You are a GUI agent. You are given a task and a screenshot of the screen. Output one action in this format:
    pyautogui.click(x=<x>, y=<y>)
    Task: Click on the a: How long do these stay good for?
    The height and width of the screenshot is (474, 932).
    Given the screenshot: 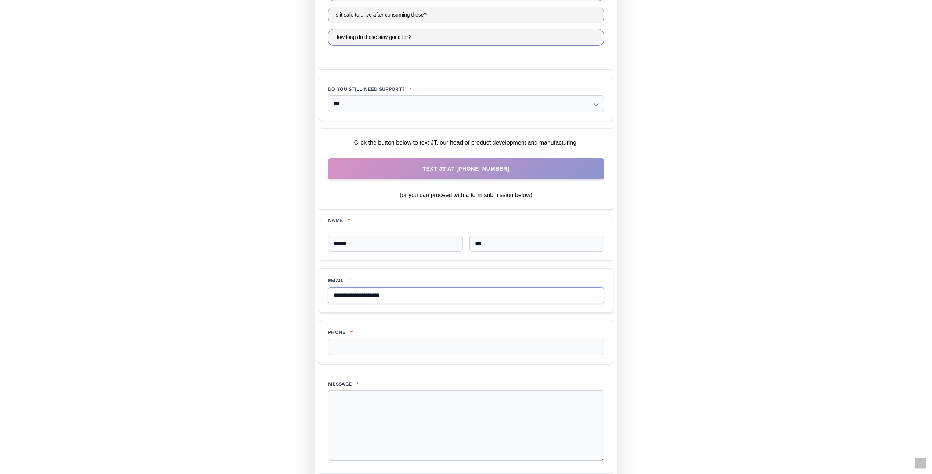 What is the action you would take?
    pyautogui.click(x=466, y=37)
    